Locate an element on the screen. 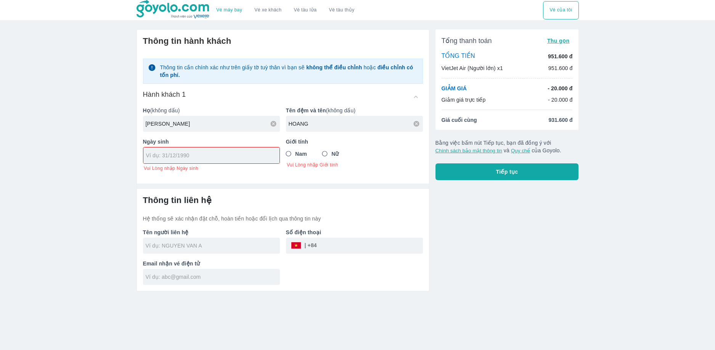  span: Vui Lòng nhập Ngày sinh is located at coordinates (171, 168).